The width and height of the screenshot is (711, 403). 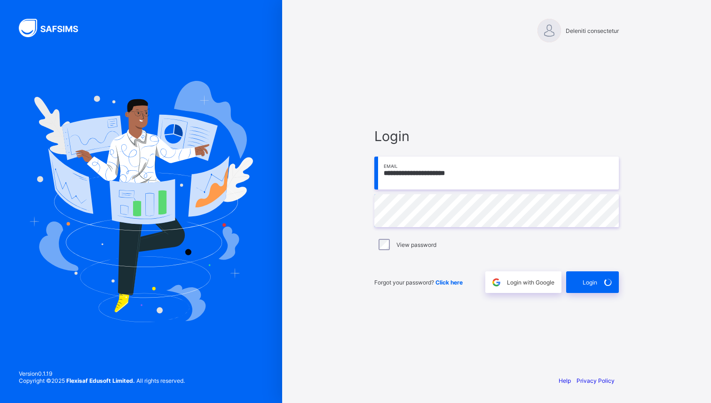 What do you see at coordinates (102, 373) in the screenshot?
I see `span: Version 0.1.19` at bounding box center [102, 373].